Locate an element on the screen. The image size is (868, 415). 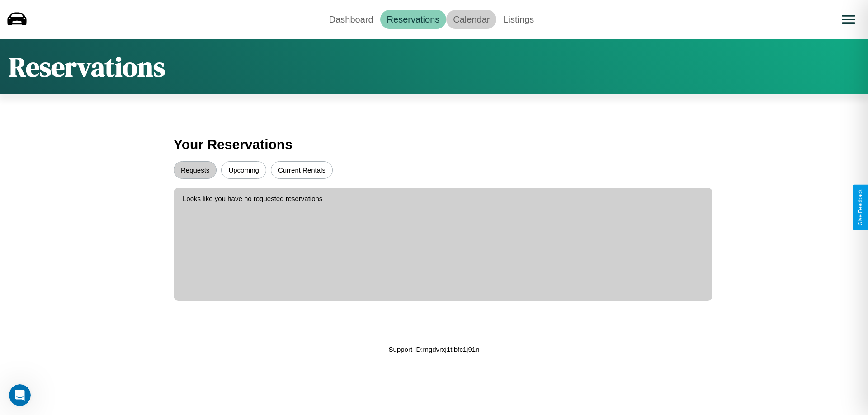
a: Reservations is located at coordinates (414, 19).